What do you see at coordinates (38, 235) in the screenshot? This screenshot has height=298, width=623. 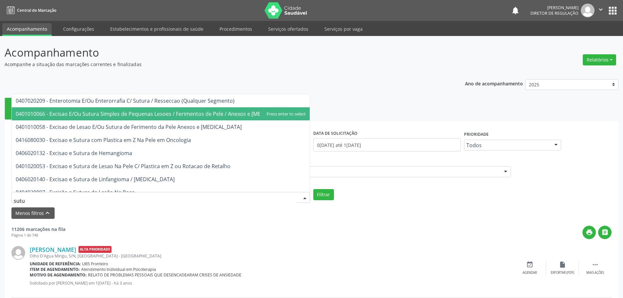 I see `div: Página 1 de 748` at bounding box center [38, 235].